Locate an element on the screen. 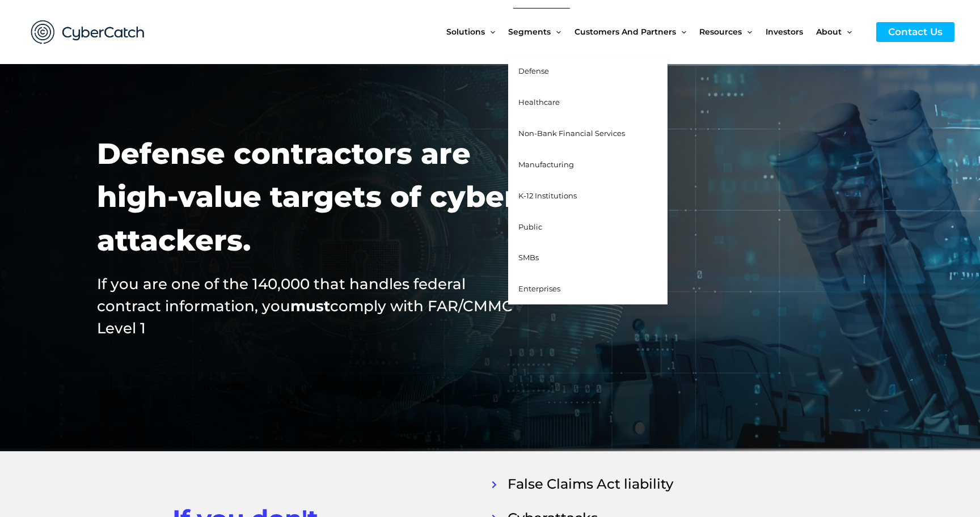 The height and width of the screenshot is (517, 980). h2: If you are one of the 140,000 that handles federal contract information, you comply with FAR/CMMC... is located at coordinates (314, 306).